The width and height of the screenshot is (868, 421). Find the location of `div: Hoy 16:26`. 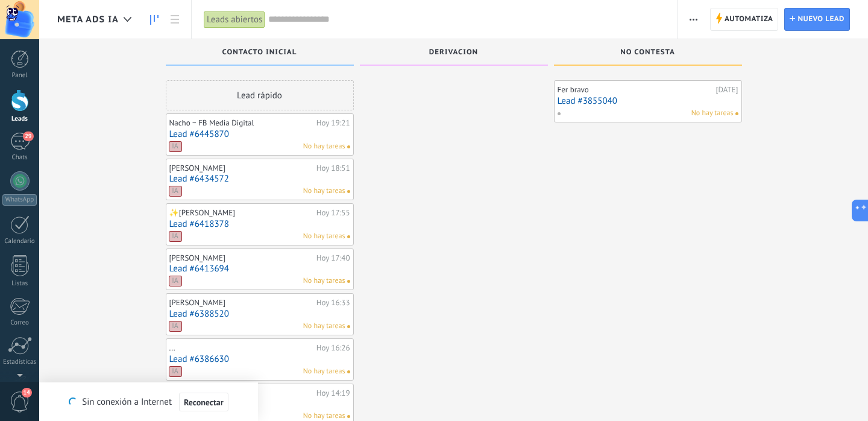

div: Hoy 16:26 is located at coordinates (334, 348).